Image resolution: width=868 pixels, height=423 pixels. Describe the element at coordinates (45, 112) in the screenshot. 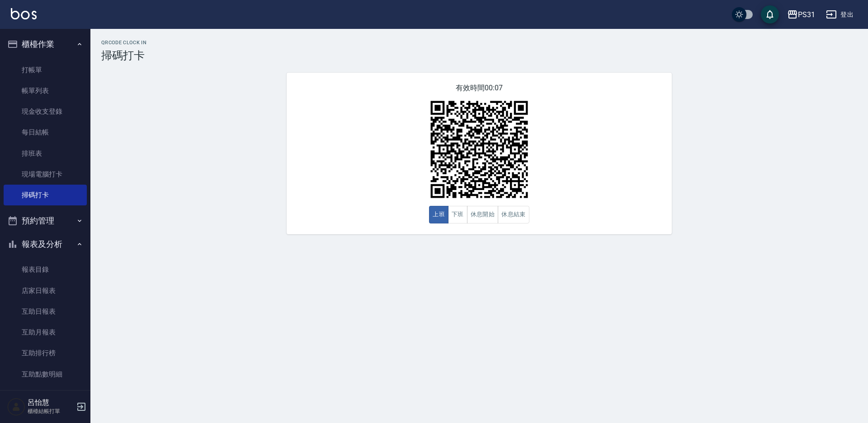

I see `a: 現金收支登錄` at that location.